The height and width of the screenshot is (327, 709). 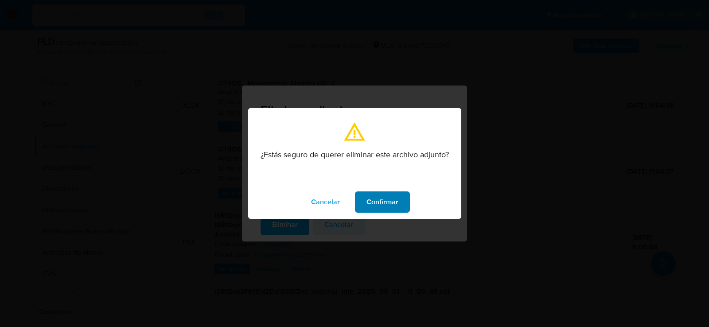 I want to click on button: modal_confirmation.cancel, so click(x=325, y=202).